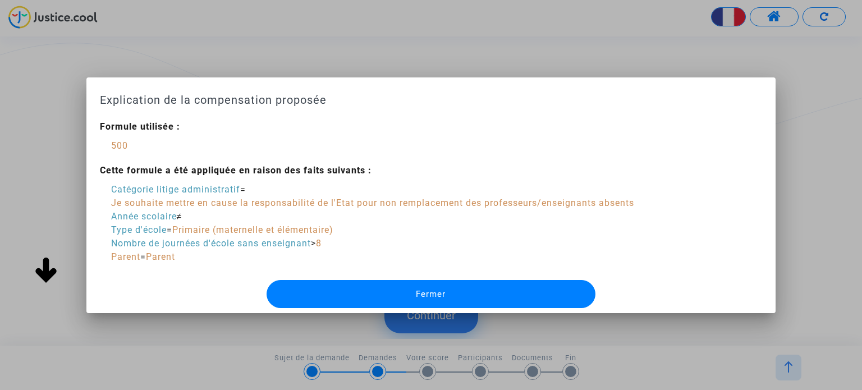 The width and height of the screenshot is (862, 390). I want to click on span: Primaire (maternelle et élémentaire), so click(253, 230).